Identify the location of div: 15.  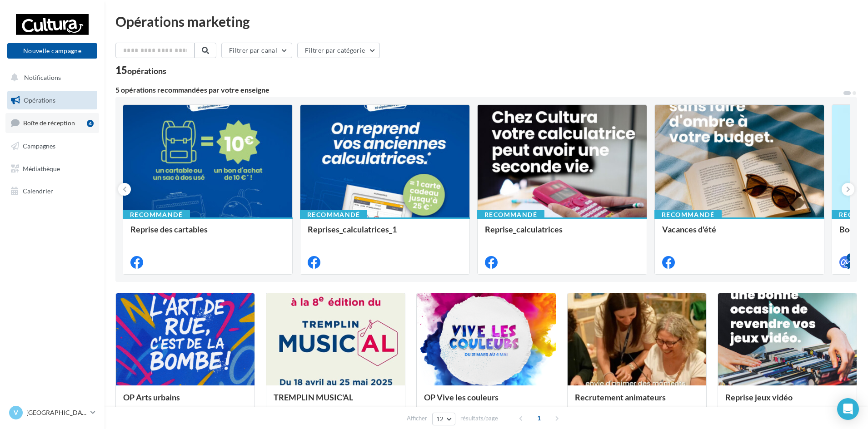
(141, 70).